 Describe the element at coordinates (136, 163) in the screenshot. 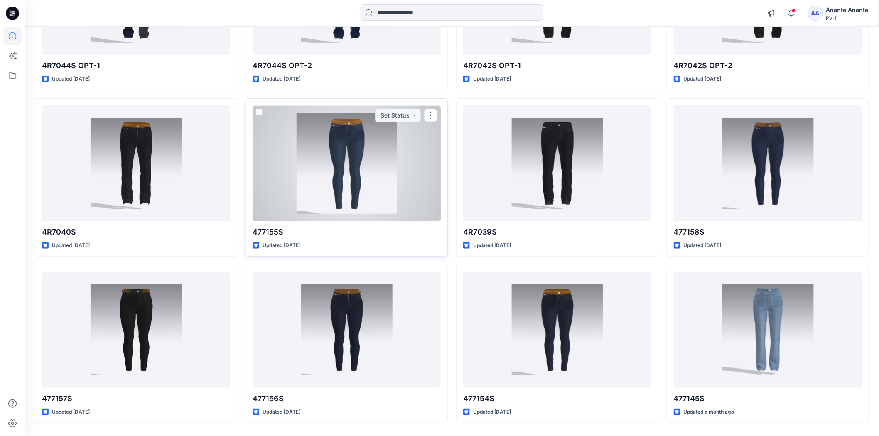

I see `a: 4R7040S` at that location.